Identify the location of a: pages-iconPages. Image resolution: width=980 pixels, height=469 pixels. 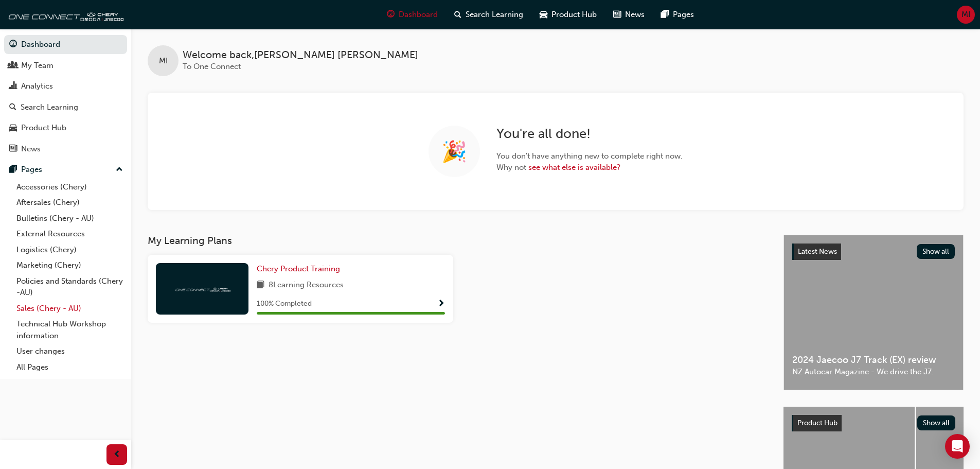
(678, 15).